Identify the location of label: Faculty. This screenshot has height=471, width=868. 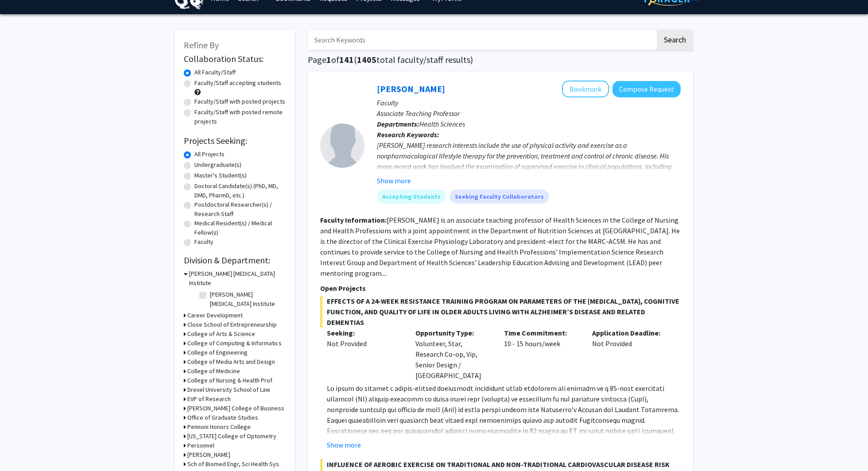
(204, 242).